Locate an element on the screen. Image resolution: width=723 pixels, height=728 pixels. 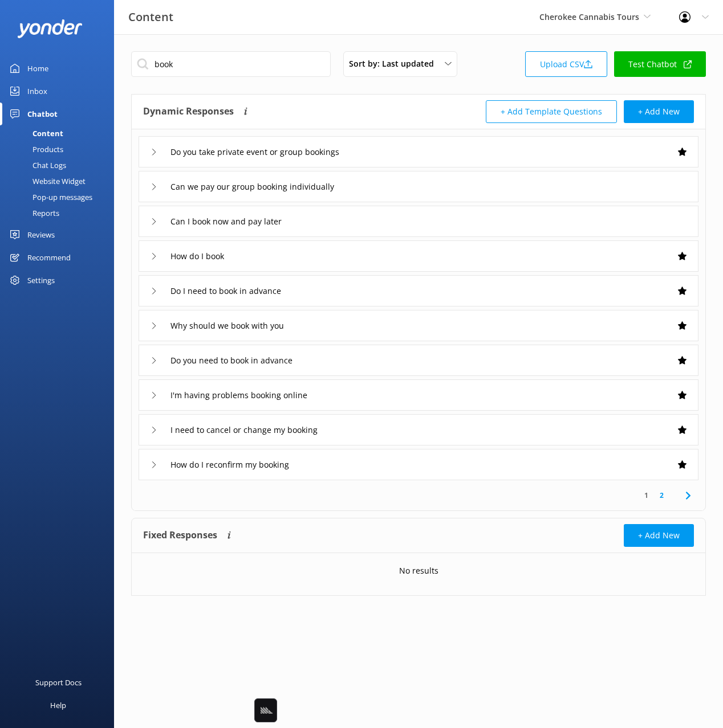
div: Chat Logs is located at coordinates (36, 165).